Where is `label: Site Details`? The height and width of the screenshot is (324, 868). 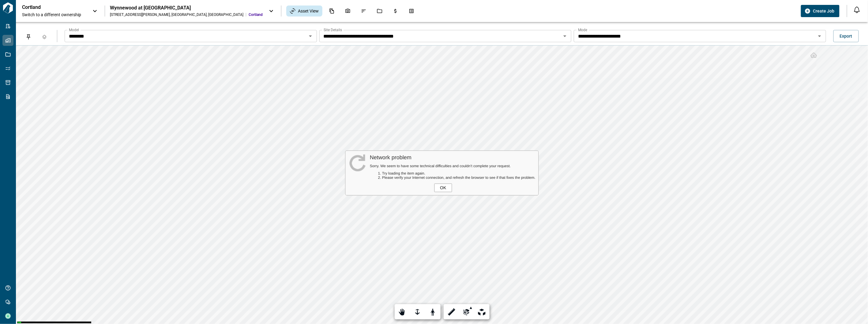
label: Site Details is located at coordinates (333, 30).